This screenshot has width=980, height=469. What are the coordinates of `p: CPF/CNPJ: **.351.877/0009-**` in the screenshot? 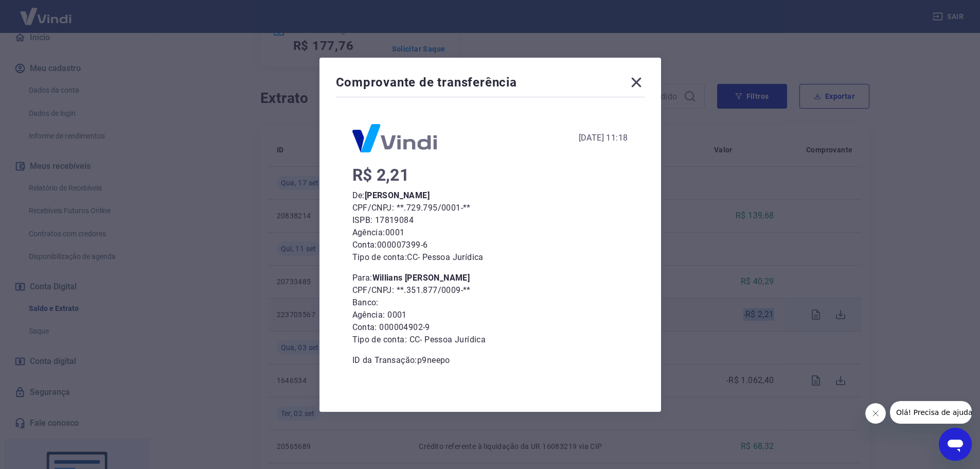 It's located at (490, 290).